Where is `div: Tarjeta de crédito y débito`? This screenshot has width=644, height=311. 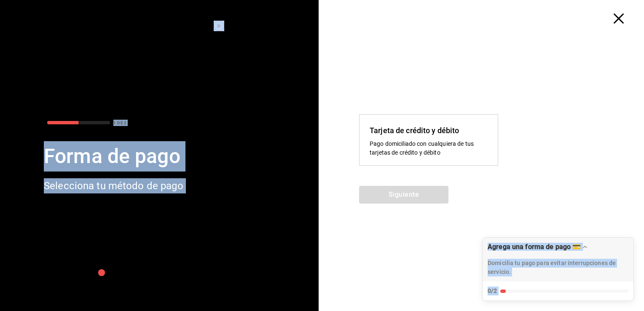 div: Tarjeta de crédito y débito is located at coordinates (429, 130).